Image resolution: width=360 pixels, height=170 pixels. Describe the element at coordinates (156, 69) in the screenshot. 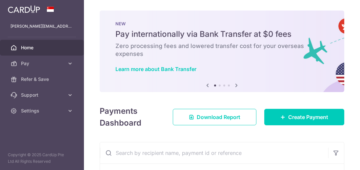

I see `a: Learn more about Bank Transfer` at that location.